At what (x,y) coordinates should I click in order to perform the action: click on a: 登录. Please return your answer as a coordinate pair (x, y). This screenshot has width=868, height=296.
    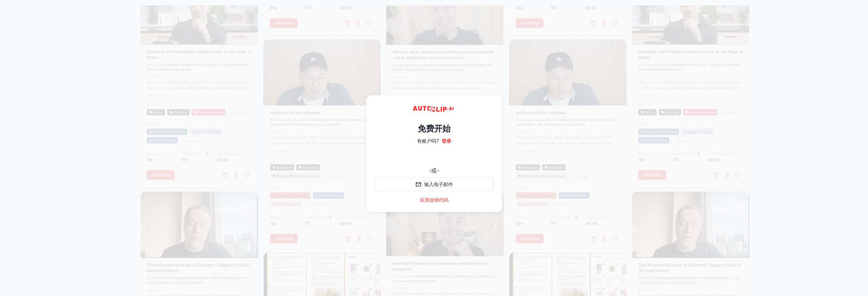
    Looking at the image, I should click on (447, 141).